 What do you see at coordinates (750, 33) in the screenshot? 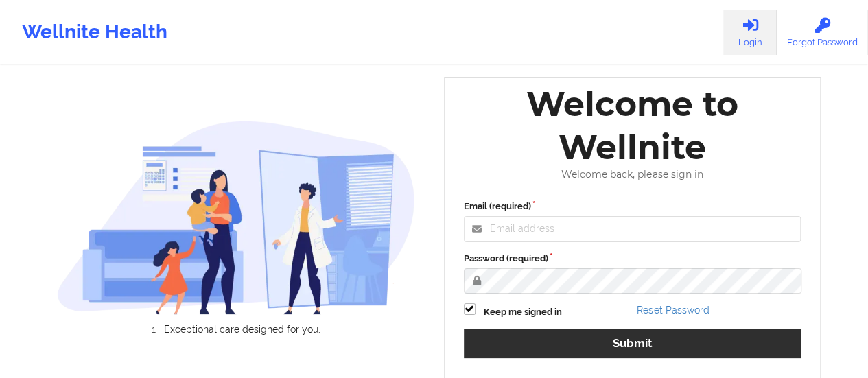
I see `a: Login` at bounding box center [750, 33].